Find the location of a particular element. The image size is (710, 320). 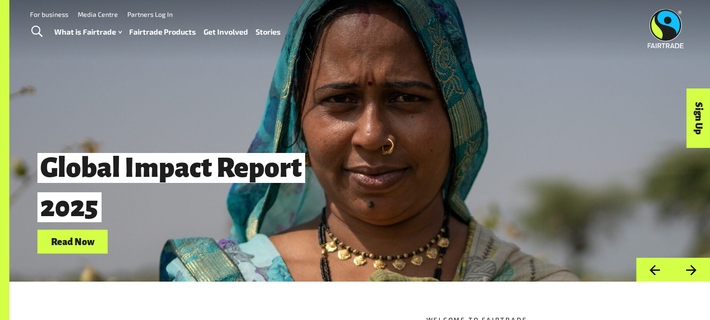

a: Toggle Search is located at coordinates (37, 32).